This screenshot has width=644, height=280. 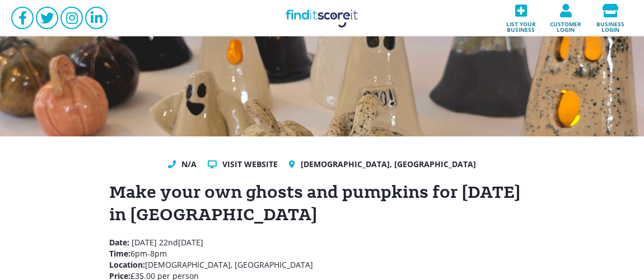 I want to click on strong: Date:, so click(x=120, y=242).